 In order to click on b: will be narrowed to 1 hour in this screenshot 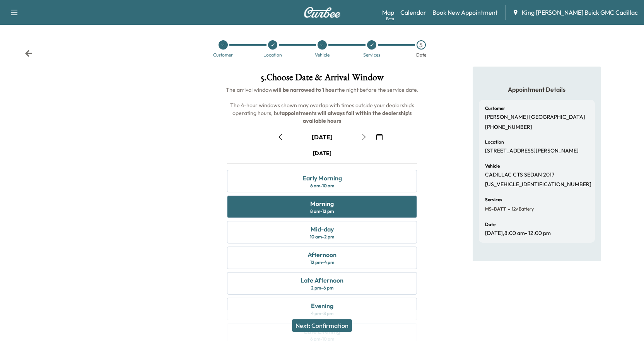, I will do `click(305, 90)`.